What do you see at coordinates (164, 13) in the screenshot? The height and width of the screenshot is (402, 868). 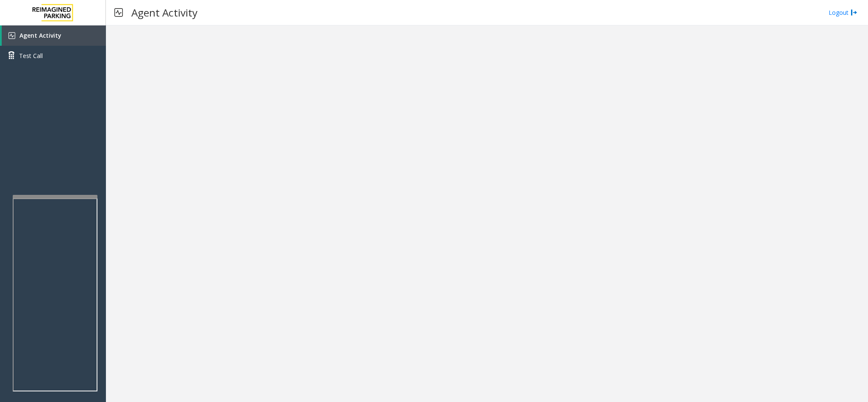 I see `h3: Agent Activity` at bounding box center [164, 13].